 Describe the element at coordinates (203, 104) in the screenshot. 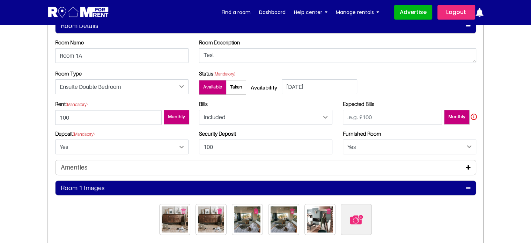

I see `label: Bills` at that location.